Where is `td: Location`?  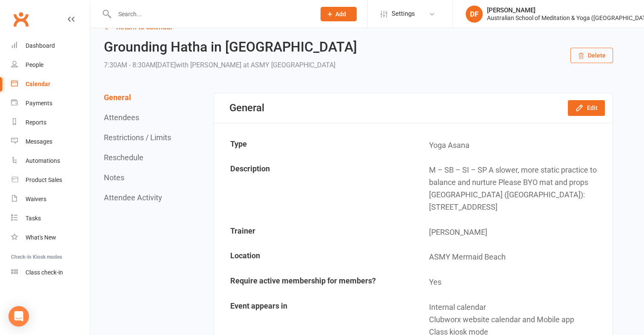
td: Location is located at coordinates (314, 257).